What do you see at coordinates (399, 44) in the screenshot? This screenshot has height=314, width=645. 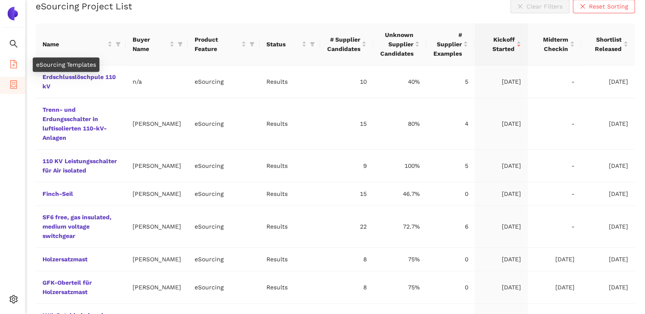 I see `th: this column's title is Unknown Supplier Candidates,this column is sortable` at bounding box center [399, 44].